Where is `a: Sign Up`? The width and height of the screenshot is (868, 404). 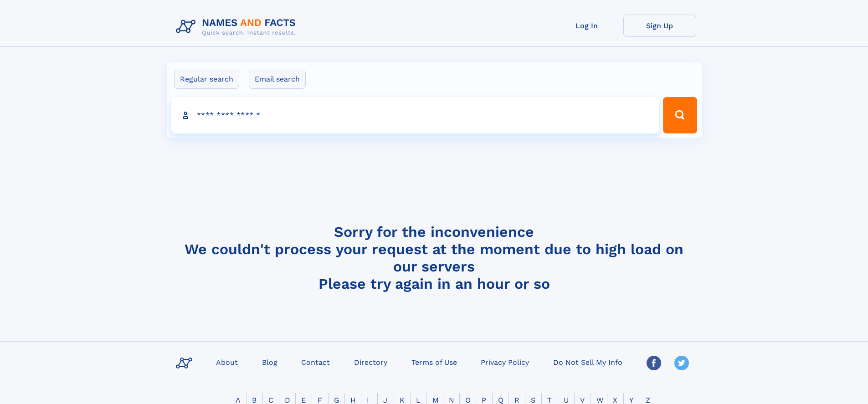
a: Sign Up is located at coordinates (660, 26).